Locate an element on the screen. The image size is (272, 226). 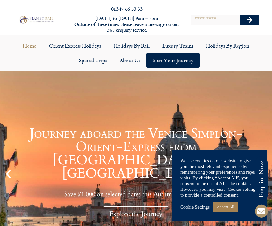
a: Orient Express Holidays is located at coordinates (75, 46).